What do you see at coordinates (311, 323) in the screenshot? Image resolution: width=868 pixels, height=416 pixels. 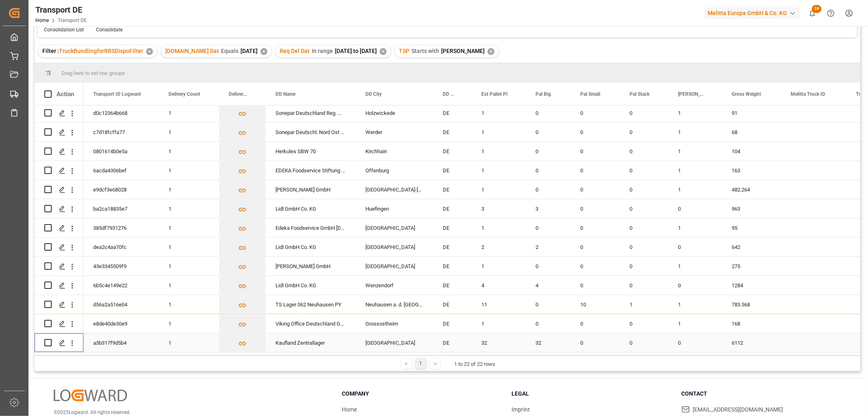 I see `div: Viking Office Deutschland GmbH` at bounding box center [311, 323].